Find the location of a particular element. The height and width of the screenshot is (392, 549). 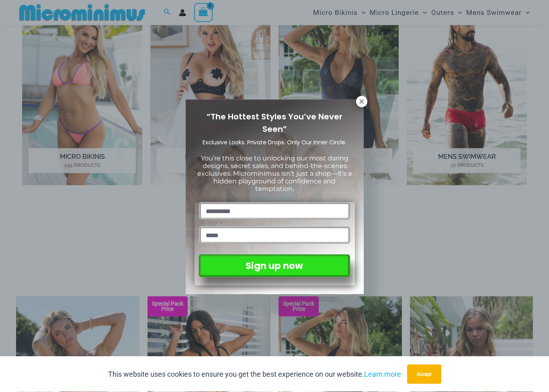

button: Sign up now is located at coordinates (274, 266).